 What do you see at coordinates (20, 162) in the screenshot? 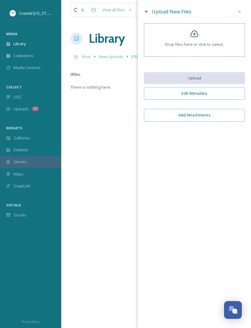
I see `span: Stories` at bounding box center [20, 162].